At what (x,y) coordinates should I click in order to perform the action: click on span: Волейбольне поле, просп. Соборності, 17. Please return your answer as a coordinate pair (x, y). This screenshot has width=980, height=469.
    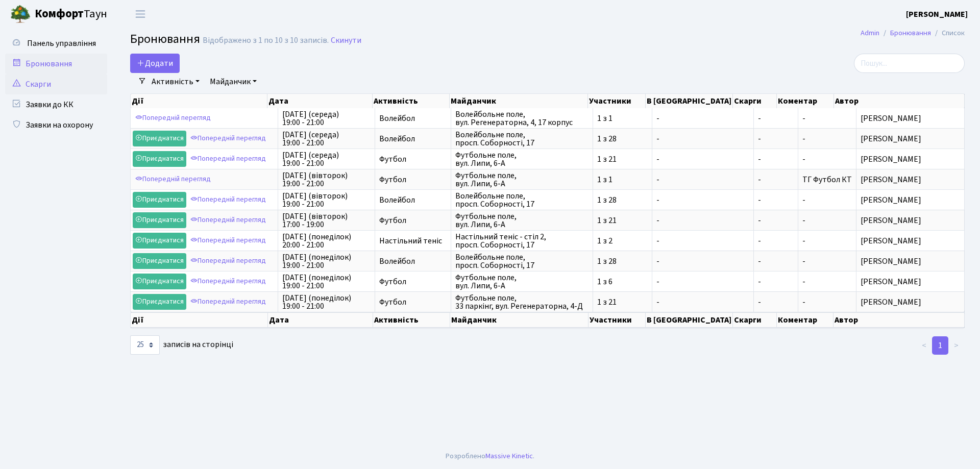
    Looking at the image, I should click on (521, 200).